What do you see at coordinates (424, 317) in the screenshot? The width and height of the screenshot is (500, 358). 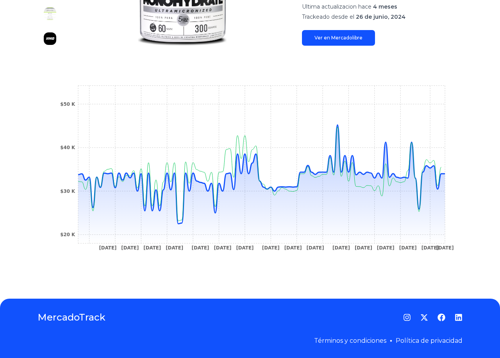 I see `a: Twitter` at bounding box center [424, 317].